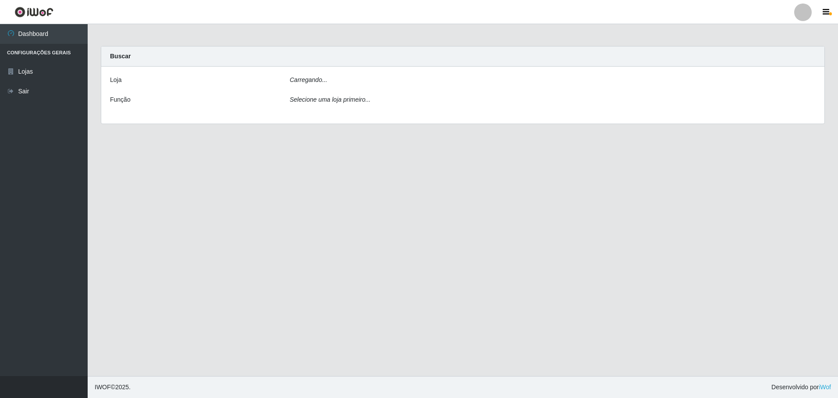 This screenshot has width=838, height=398. I want to click on span: Desenvolvido por, so click(801, 387).